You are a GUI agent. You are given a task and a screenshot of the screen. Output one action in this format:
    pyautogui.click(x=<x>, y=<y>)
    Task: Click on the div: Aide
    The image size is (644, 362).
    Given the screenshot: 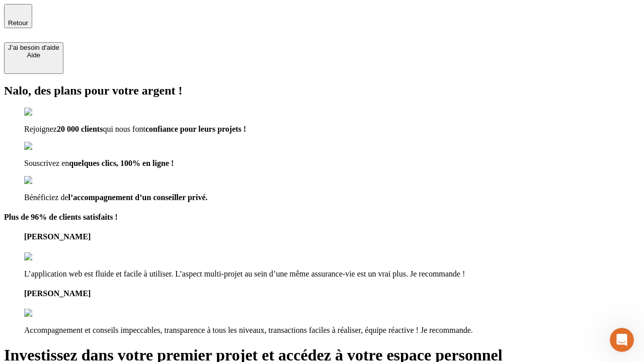 What is the action you would take?
    pyautogui.click(x=34, y=55)
    